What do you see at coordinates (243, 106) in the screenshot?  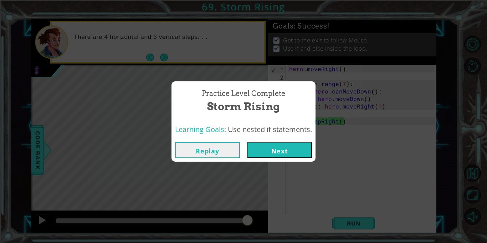 I see `span: Storm Rising` at bounding box center [243, 106].